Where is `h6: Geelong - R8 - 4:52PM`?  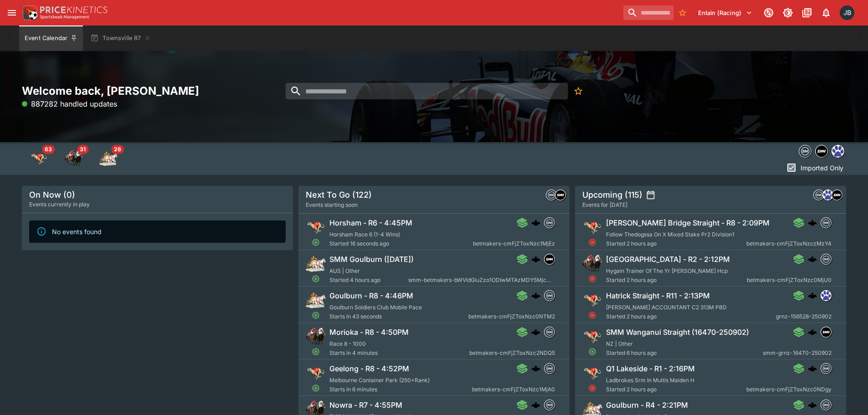 h6: Geelong - R8 - 4:52PM is located at coordinates (369, 369).